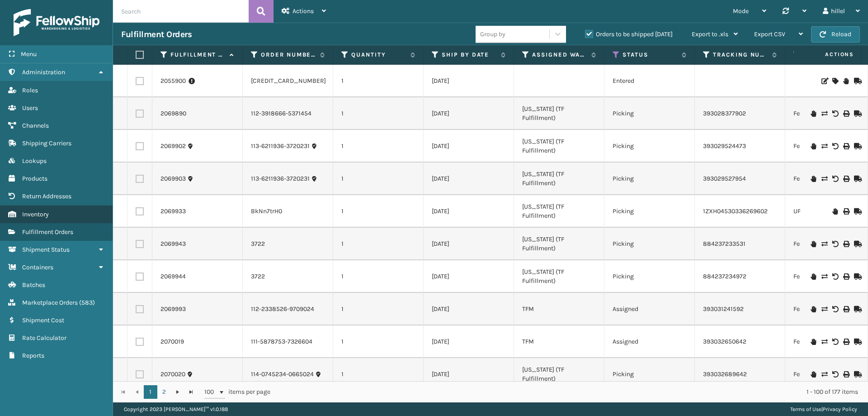 This screenshot has height=416, width=868. I want to click on span: Shipping Carriers, so click(46, 143).